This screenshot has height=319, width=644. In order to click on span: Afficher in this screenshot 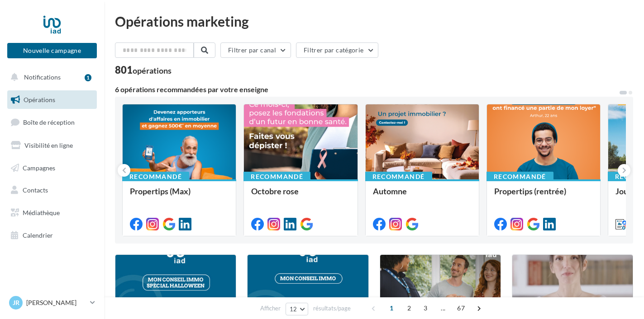, I will do `click(270, 308)`.